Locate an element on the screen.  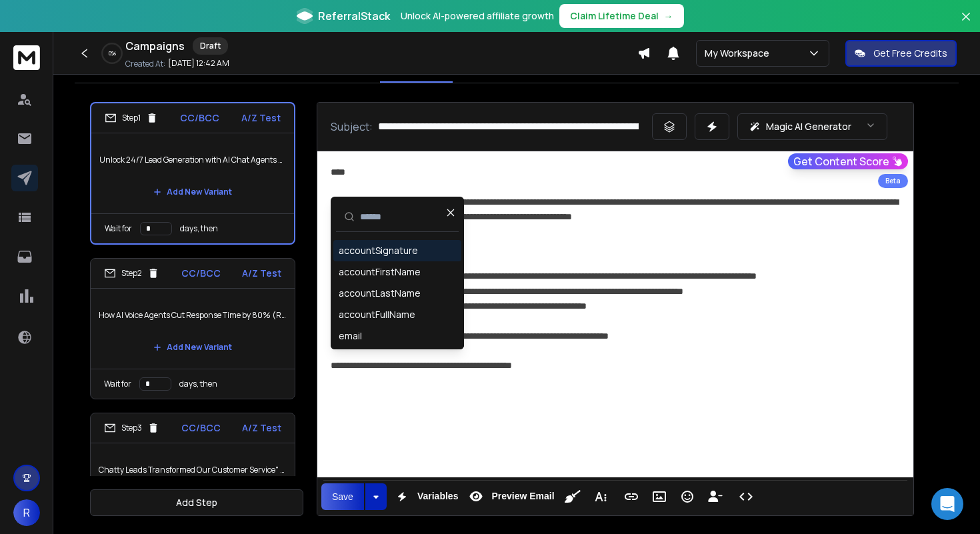
button: Close banner is located at coordinates (966, 24).